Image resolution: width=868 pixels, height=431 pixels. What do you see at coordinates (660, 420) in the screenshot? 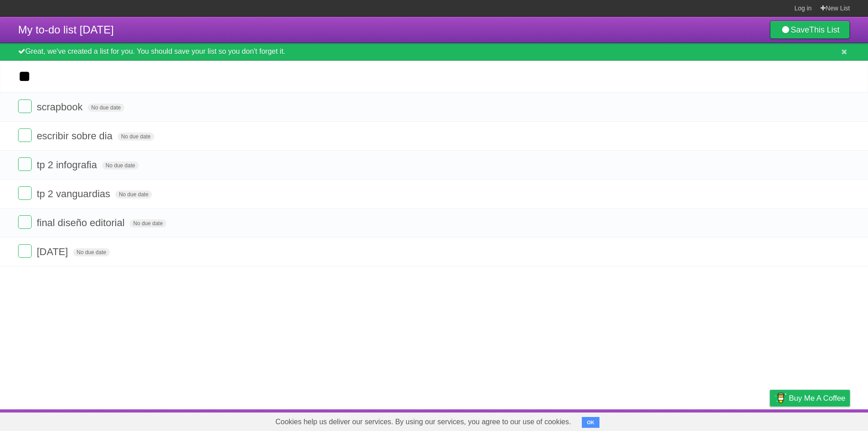
I see `a: About` at bounding box center [660, 420].